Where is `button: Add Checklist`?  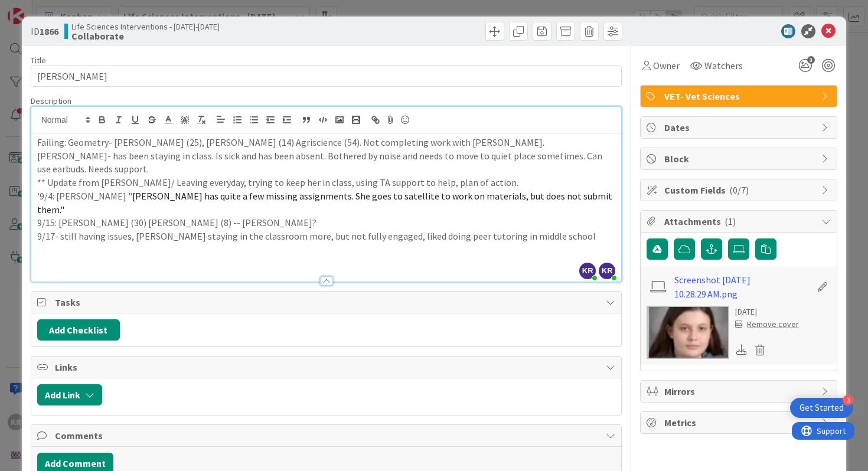
button: Add Checklist is located at coordinates (79, 330).